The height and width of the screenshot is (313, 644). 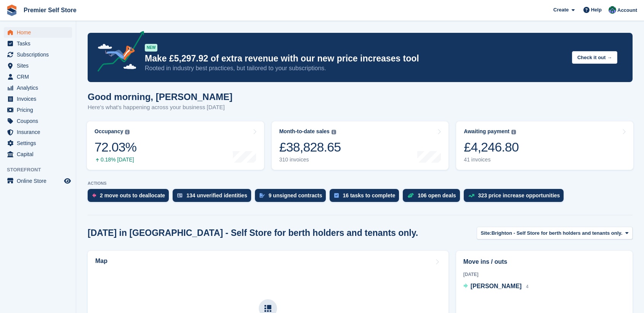 What do you see at coordinates (40, 121) in the screenshot?
I see `span: Coupons` at bounding box center [40, 121].